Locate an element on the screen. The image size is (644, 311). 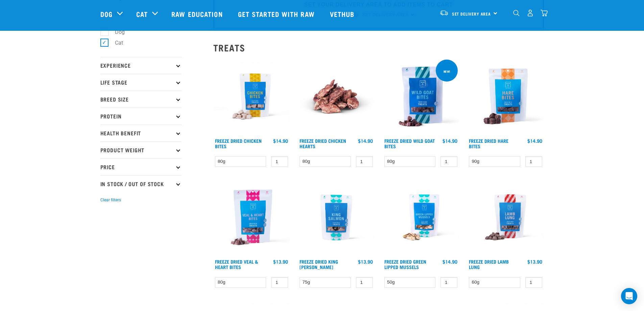
p: Protein is located at coordinates (141, 116).